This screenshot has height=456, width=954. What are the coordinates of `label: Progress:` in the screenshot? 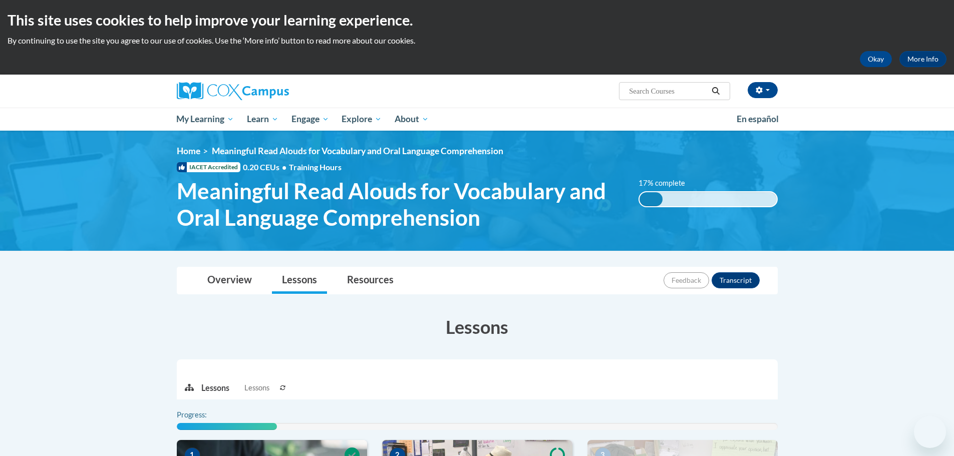 It's located at (205, 415).